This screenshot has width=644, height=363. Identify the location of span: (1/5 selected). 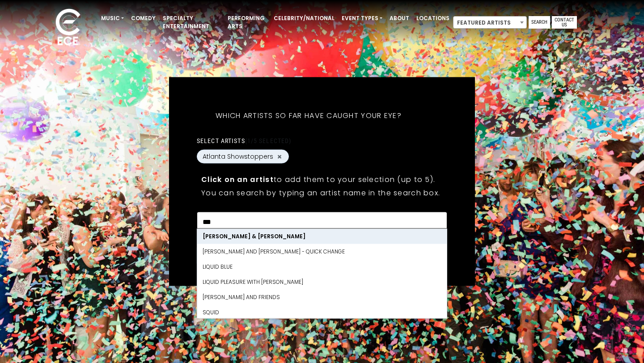
(269, 141).